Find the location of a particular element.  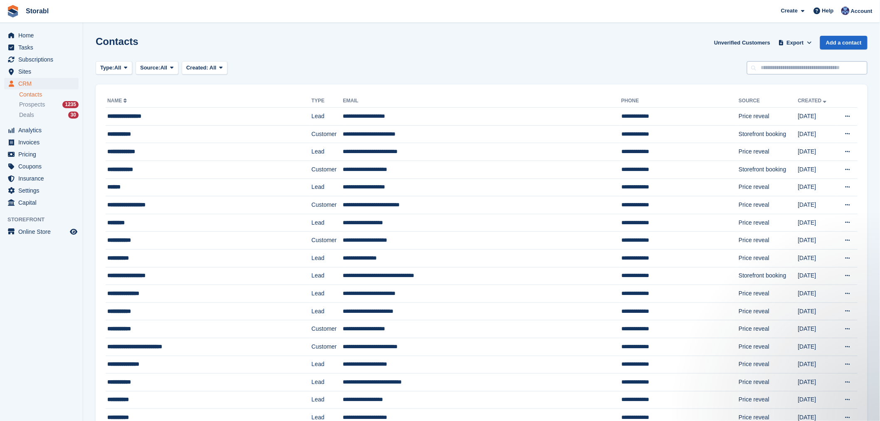

span: Type: is located at coordinates (107, 68).